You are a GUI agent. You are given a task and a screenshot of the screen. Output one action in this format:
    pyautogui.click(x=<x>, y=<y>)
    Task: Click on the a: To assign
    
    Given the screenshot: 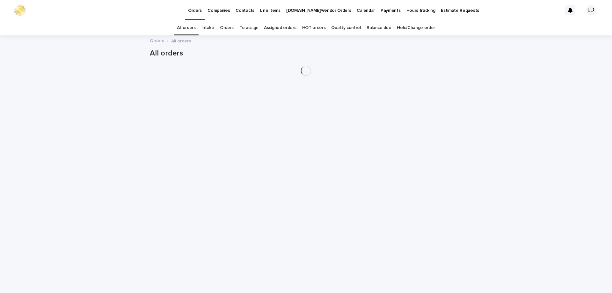 What is the action you would take?
    pyautogui.click(x=249, y=28)
    